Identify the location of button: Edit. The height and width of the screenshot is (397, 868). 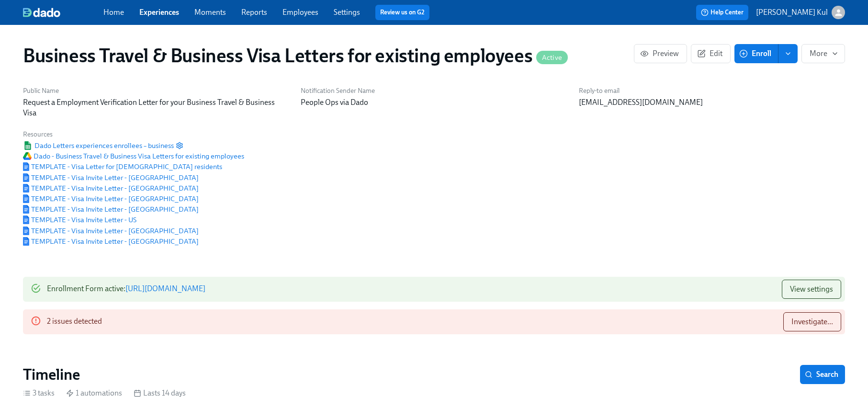
(711, 54).